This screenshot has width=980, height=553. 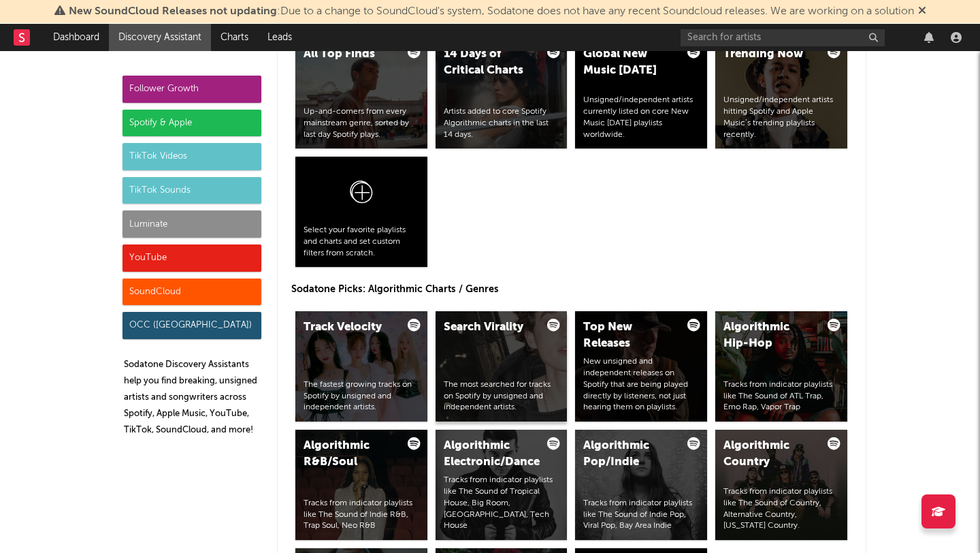 What do you see at coordinates (362, 93) in the screenshot?
I see `a: All Top FindsUp-and-comers from every mainstream genre, sorted by last day Spotify plays.` at bounding box center [362, 93].